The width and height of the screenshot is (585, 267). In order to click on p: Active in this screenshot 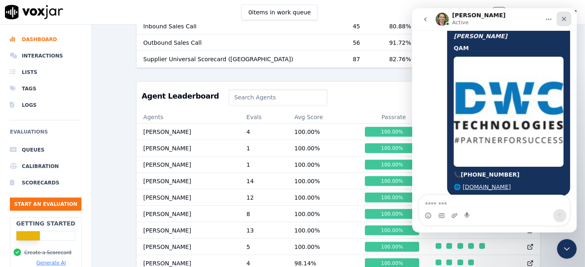, I will do `click(48, 14)`.